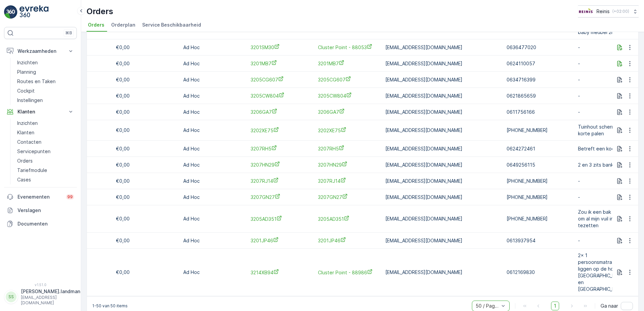 The width and height of the screenshot is (644, 311). What do you see at coordinates (45, 100) in the screenshot?
I see `a: Instellingen` at bounding box center [45, 100].